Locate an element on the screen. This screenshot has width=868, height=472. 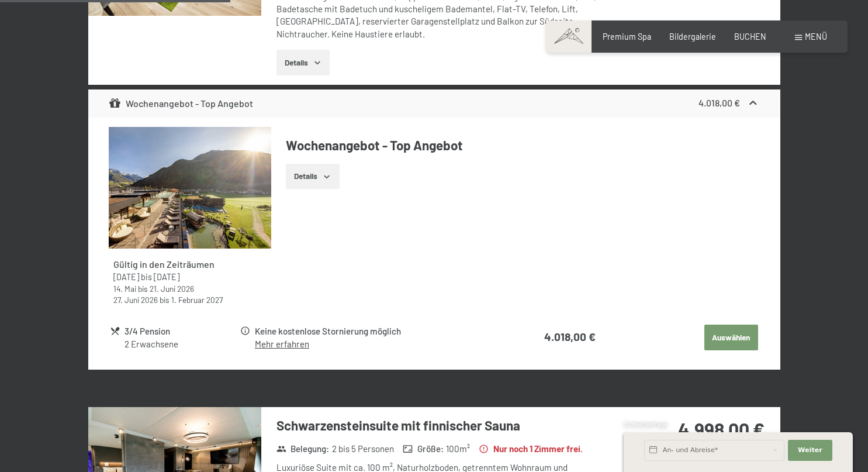
img: mss_renderimg.php is located at coordinates (190, 188).